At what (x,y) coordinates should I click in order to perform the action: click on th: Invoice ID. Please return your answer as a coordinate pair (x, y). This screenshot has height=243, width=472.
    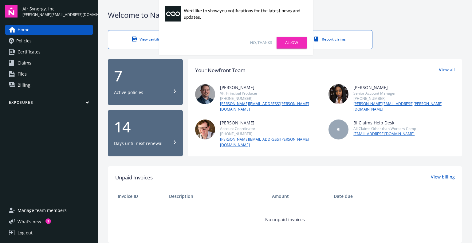
    Looking at the image, I should click on (141, 196).